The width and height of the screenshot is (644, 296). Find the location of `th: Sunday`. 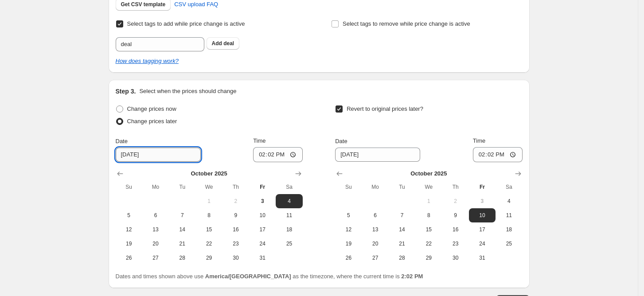

th: Sunday is located at coordinates (129, 187).